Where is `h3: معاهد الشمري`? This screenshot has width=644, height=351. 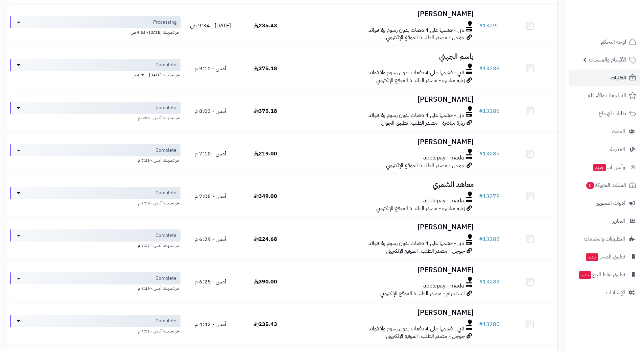
h3: معاهد الشمري is located at coordinates (385, 185).